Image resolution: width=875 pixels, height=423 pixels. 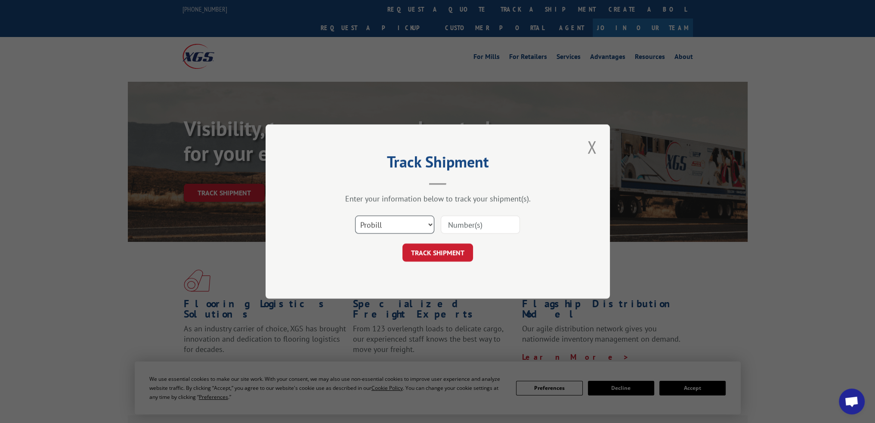 What do you see at coordinates (480, 225) in the screenshot?
I see `input: Number(s)` at bounding box center [480, 225].